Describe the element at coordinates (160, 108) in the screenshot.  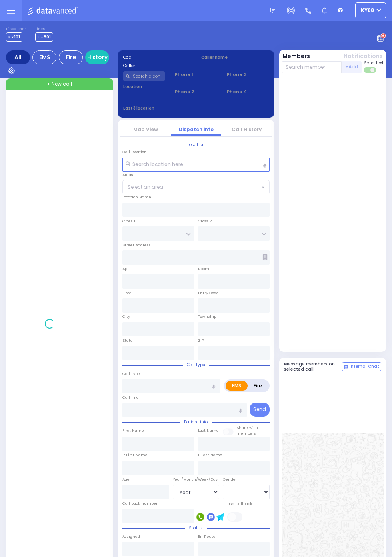
I see `label: Last 3 location` at that location.